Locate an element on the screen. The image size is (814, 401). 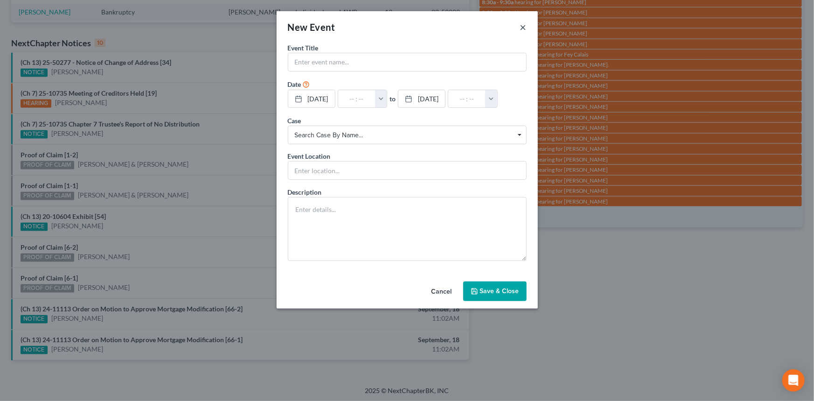
label: to is located at coordinates (392, 98).